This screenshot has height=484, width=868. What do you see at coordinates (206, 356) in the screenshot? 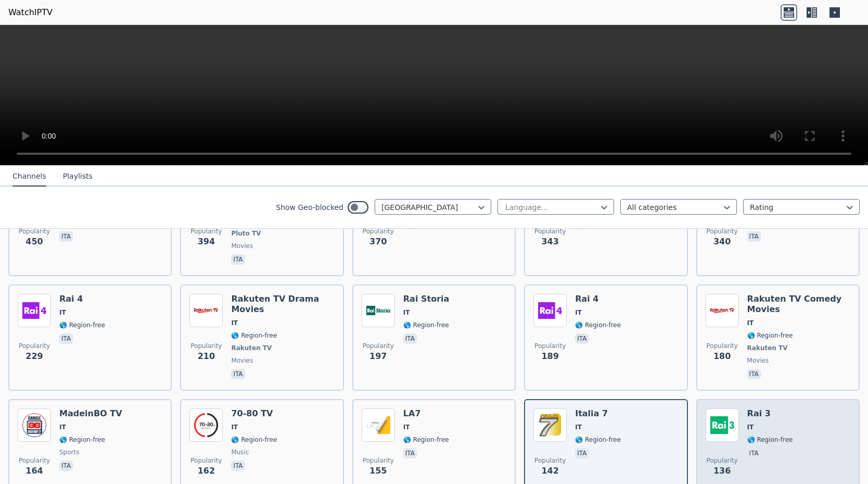
I see `span: 210` at bounding box center [206, 356].